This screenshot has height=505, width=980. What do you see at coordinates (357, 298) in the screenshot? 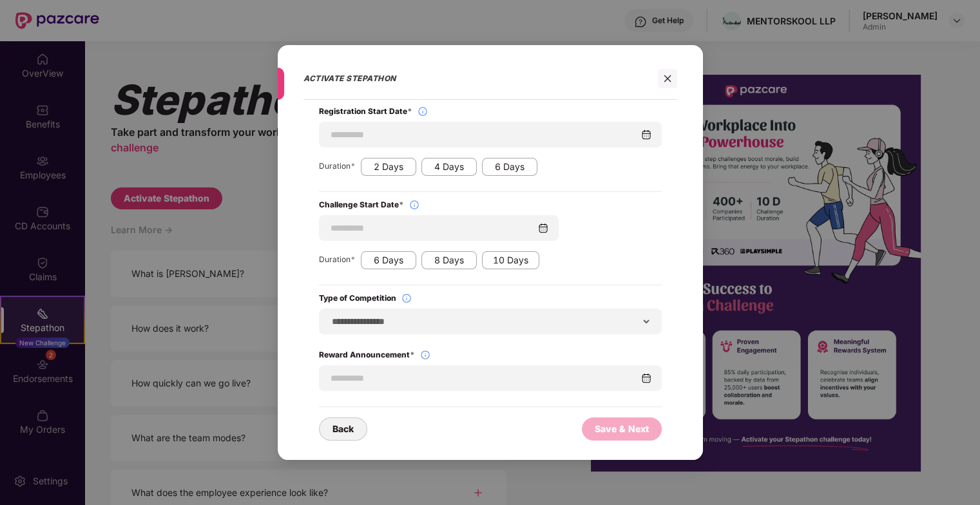
I see `span: Type of Competition` at bounding box center [357, 298].